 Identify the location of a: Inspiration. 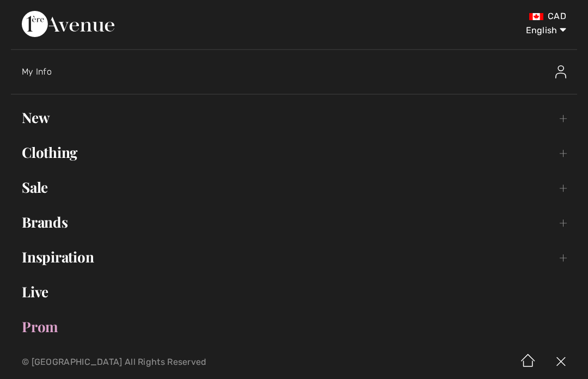
(294, 257).